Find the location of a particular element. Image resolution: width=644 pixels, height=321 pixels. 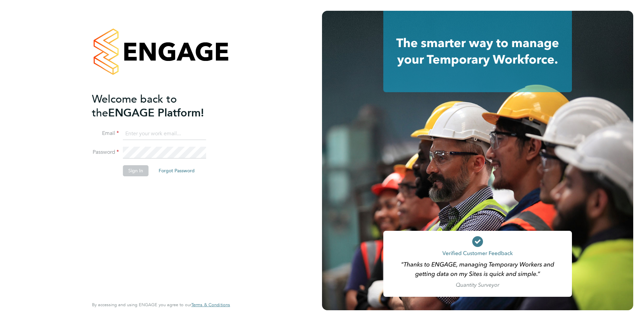

span: By accessing and using ENGAGE you agree to our is located at coordinates (161, 305).